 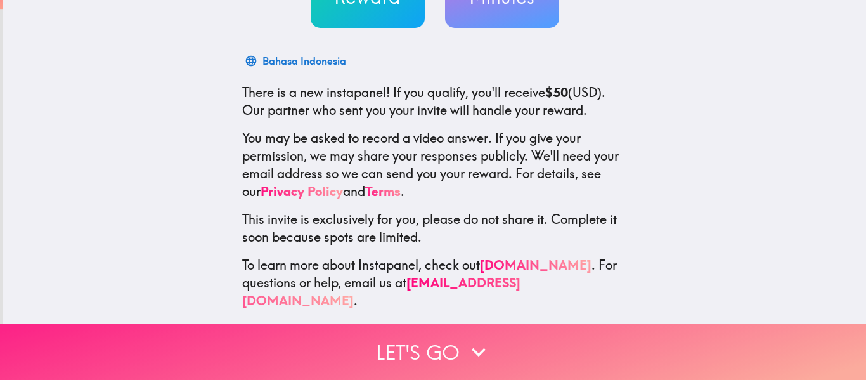 I want to click on a: Terms, so click(x=383, y=191).